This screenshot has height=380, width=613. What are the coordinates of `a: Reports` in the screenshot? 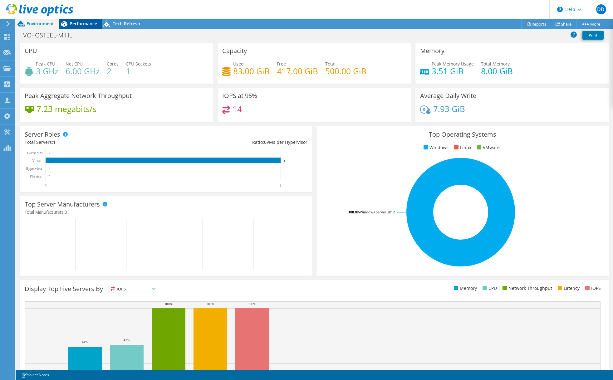 It's located at (536, 24).